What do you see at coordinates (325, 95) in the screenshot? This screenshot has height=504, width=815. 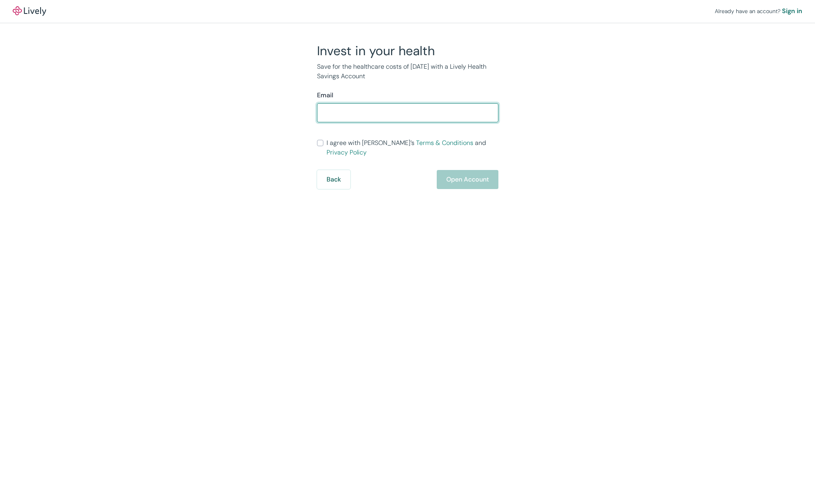 I see `label: Email` at bounding box center [325, 95].